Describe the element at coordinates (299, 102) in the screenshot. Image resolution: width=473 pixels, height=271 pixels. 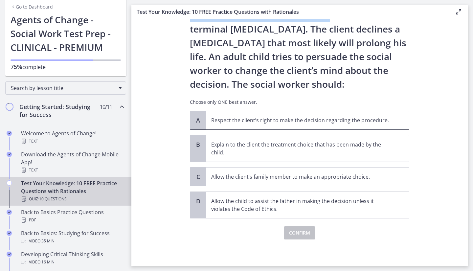
I see `p: Choose only ONE best answer.` at that location.